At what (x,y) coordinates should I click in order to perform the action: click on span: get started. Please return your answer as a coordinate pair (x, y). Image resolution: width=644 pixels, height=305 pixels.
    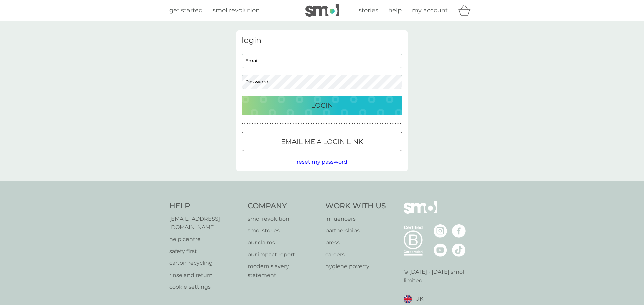
    Looking at the image, I should click on (185, 10).